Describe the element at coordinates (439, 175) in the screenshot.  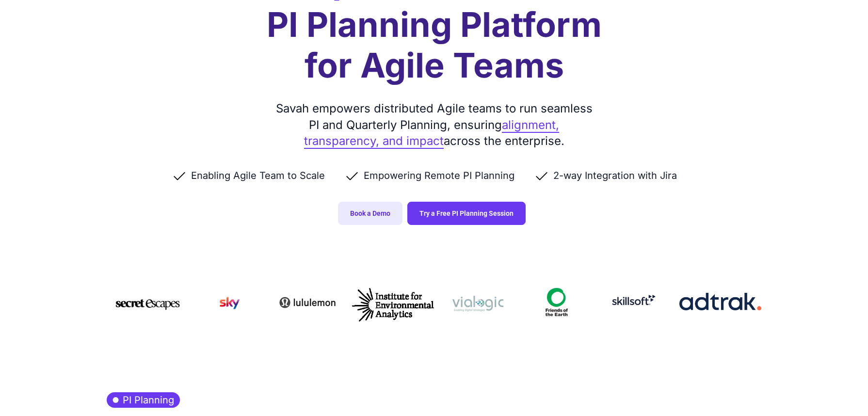
I see `li: Empowering Remote PI Planning` at that location.